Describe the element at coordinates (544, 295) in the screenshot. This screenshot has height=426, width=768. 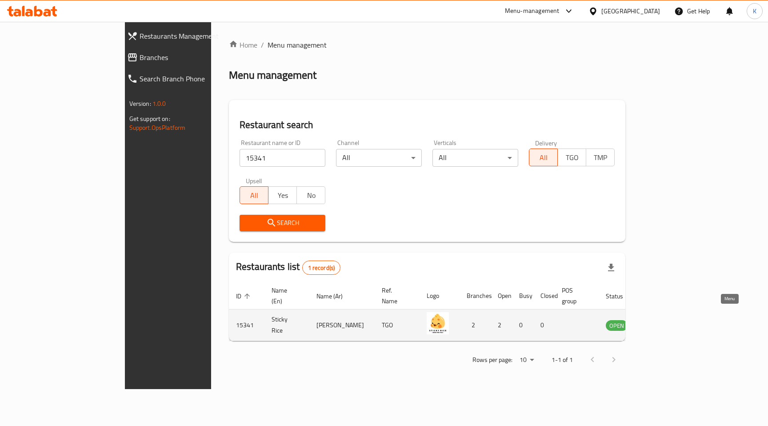
I see `th: Closed` at that location.